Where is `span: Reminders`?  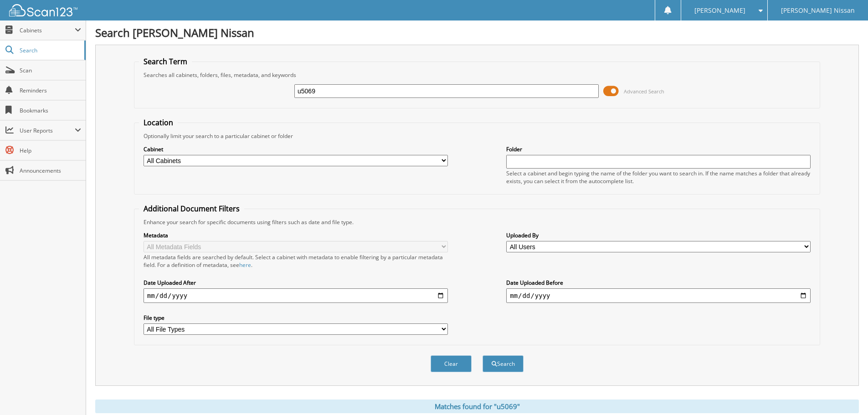
span: Reminders is located at coordinates (50, 90).